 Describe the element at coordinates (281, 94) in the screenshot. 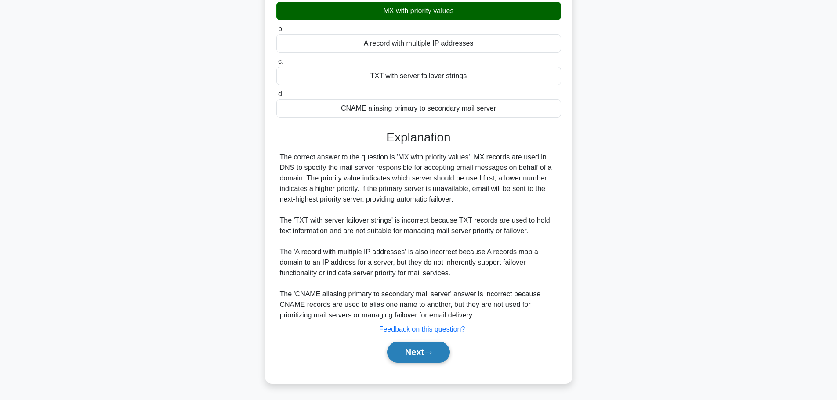

I see `span: d.` at that location.